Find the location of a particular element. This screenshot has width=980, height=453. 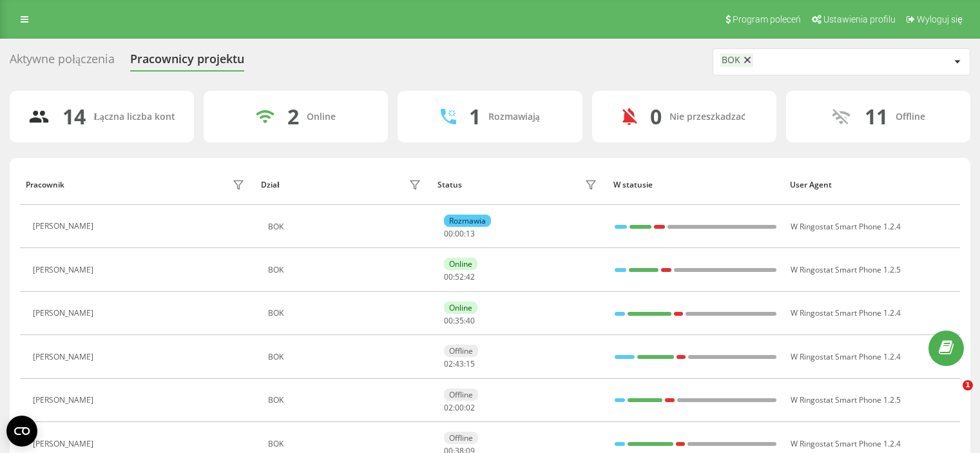

div: Pracownicy projektu is located at coordinates (187, 62).